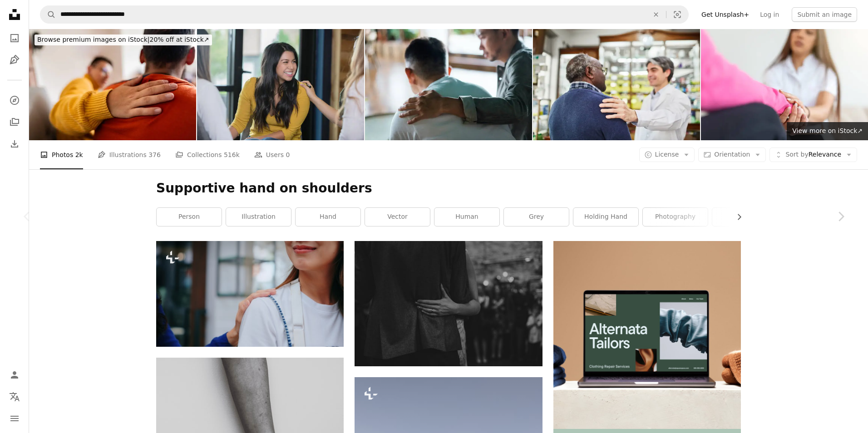  What do you see at coordinates (14, 419) in the screenshot?
I see `button: Menu` at bounding box center [14, 419].